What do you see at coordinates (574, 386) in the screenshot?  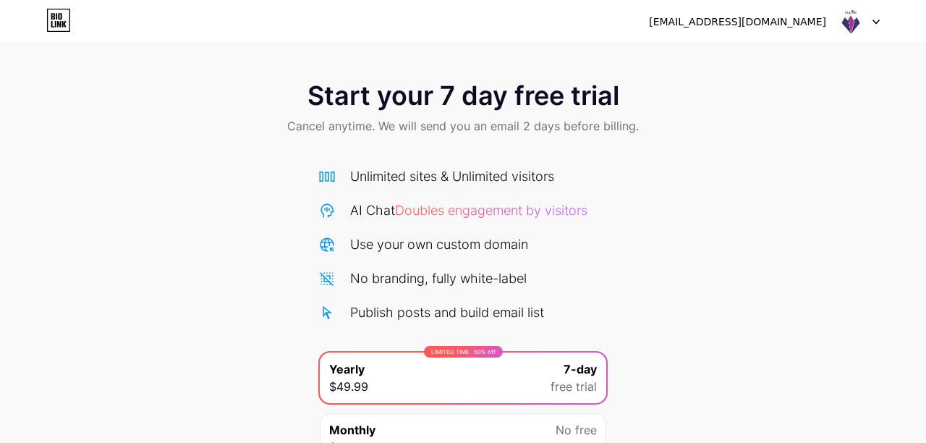 I see `span: free trial` at bounding box center [574, 386].